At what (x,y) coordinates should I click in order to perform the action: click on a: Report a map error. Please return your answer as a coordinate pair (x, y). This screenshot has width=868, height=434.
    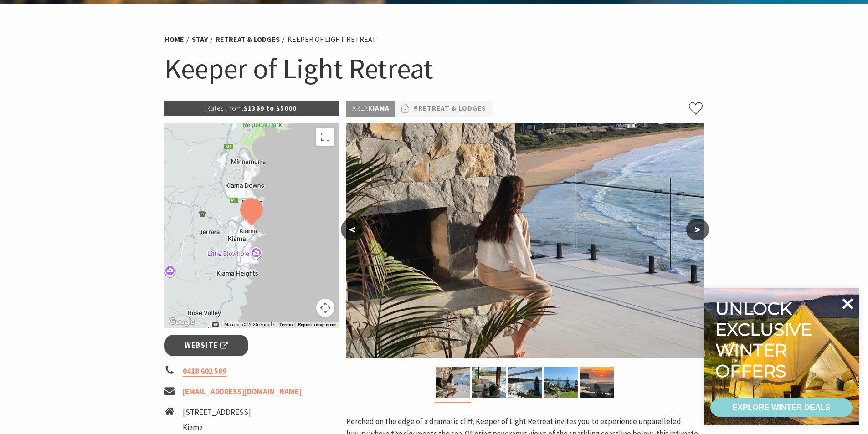
    Looking at the image, I should click on (318, 325).